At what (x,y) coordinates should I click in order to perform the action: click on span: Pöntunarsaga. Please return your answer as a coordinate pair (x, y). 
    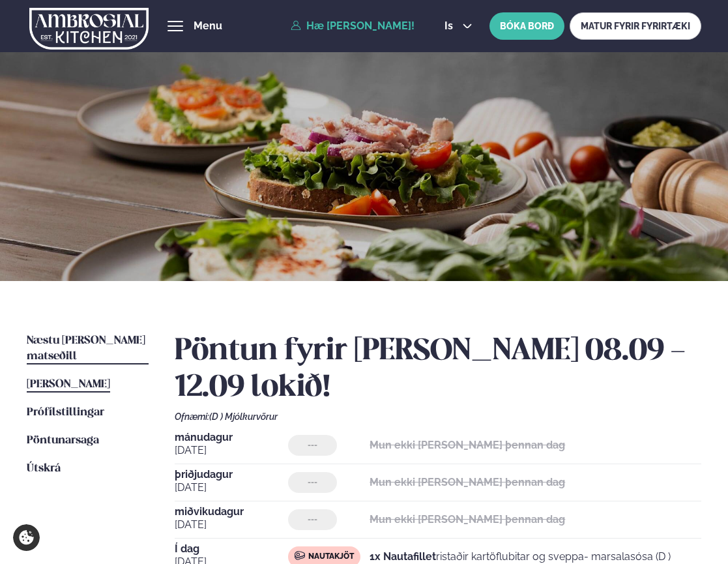
    Looking at the image, I should click on (63, 440).